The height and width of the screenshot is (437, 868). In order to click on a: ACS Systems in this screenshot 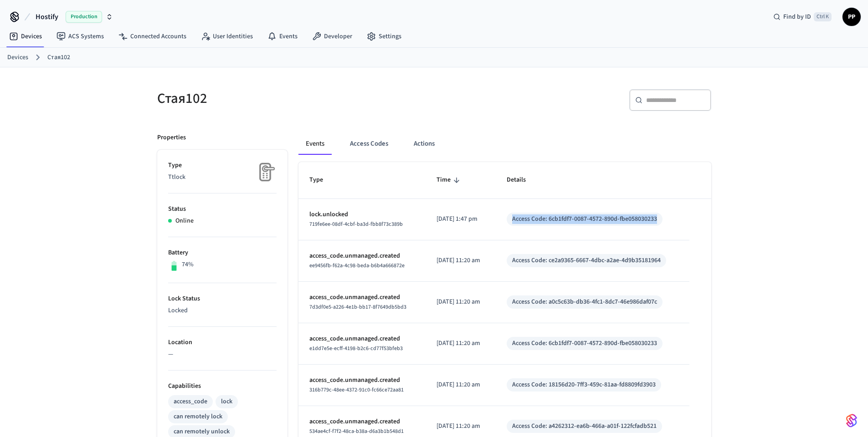, I will do `click(80, 36)`.